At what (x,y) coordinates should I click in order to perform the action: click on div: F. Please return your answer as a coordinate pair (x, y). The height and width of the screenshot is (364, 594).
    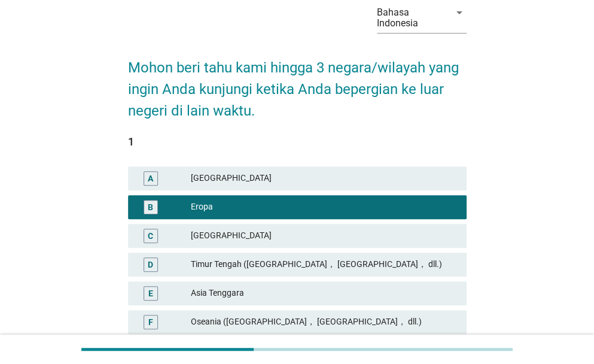
    Looking at the image, I should click on (151, 322).